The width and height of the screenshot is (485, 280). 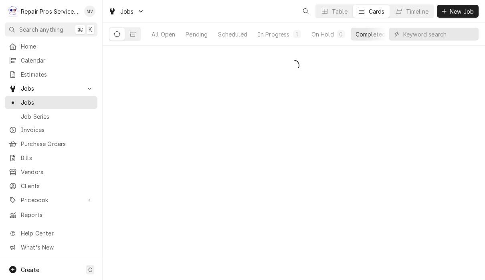 I want to click on a: Jobs, so click(x=51, y=102).